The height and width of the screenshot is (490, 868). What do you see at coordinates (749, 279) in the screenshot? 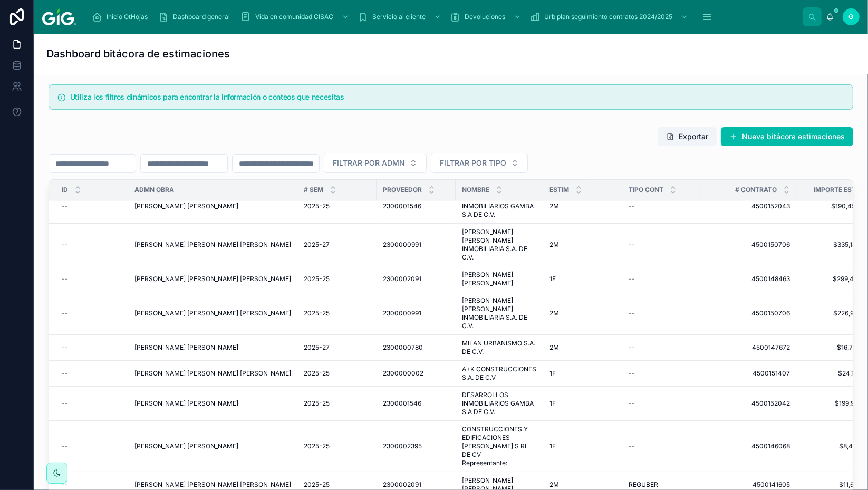
I see `a: 4500148463` at bounding box center [749, 279].